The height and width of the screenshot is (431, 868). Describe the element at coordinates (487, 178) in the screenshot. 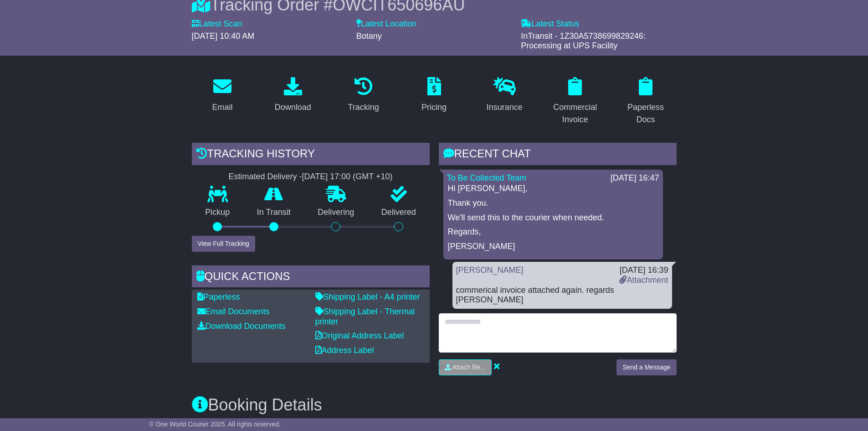

I see `a: To Be Collected Team` at that location.